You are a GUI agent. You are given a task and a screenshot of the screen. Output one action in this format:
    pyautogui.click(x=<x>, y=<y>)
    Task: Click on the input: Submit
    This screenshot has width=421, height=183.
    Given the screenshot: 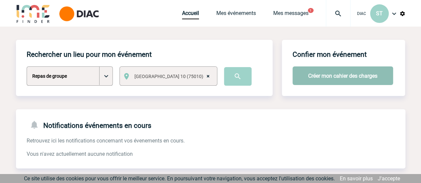 What is the action you would take?
    pyautogui.click(x=237, y=76)
    